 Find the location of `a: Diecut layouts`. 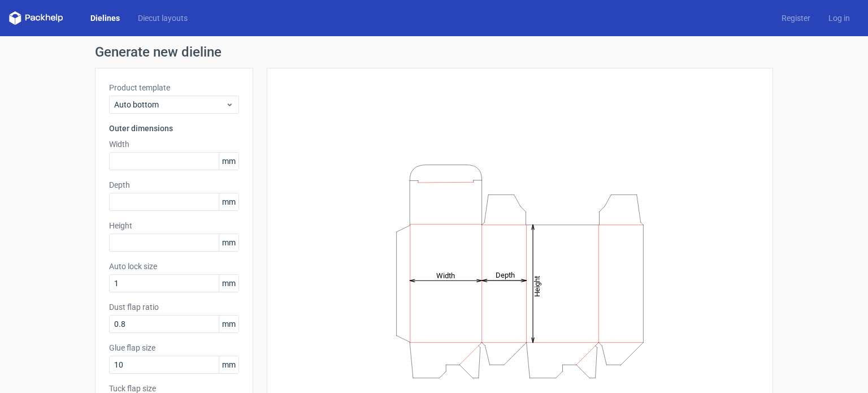

a: Diecut layouts is located at coordinates (162, 18).